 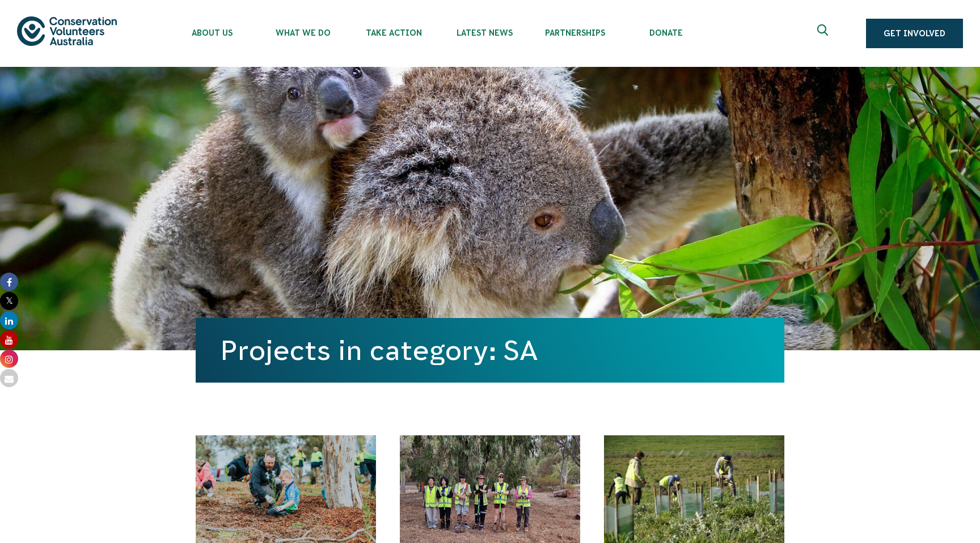 I want to click on img: logo.svg, so click(x=67, y=31).